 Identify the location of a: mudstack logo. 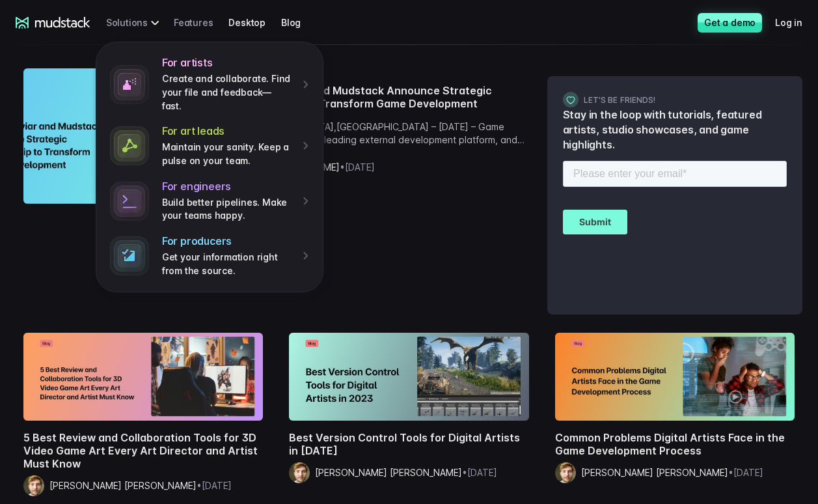
(52, 23).